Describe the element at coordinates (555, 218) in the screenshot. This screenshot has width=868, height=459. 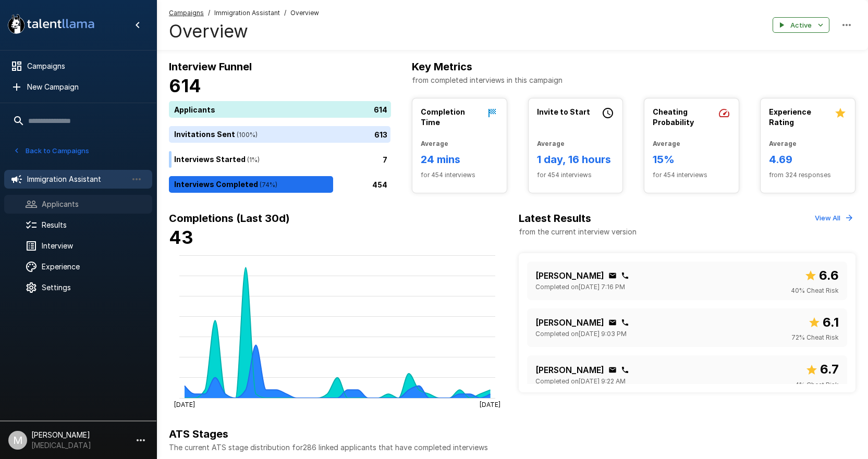
I see `b: Latest Results` at that location.